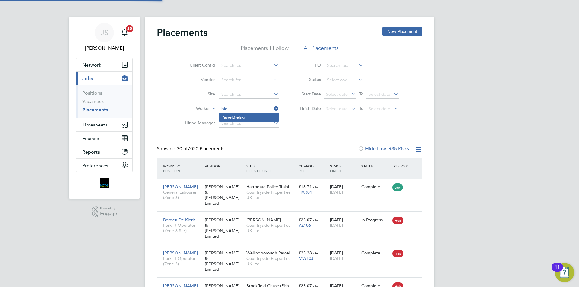  I want to click on span: / Position, so click(172, 169).